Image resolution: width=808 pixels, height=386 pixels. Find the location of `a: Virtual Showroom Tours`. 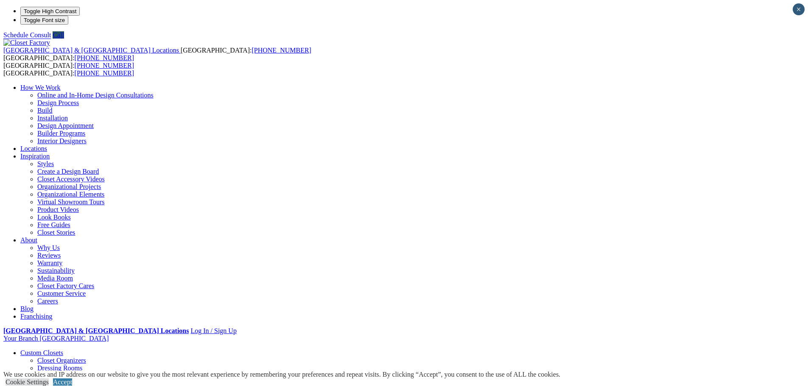

a: Virtual Showroom Tours is located at coordinates (71, 202).